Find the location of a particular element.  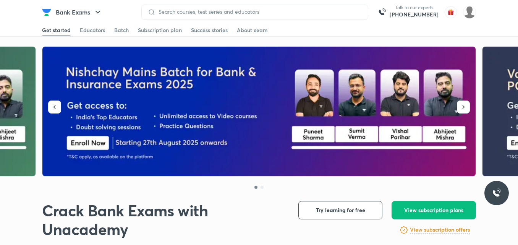

h6: View subscription offers is located at coordinates (440, 230).